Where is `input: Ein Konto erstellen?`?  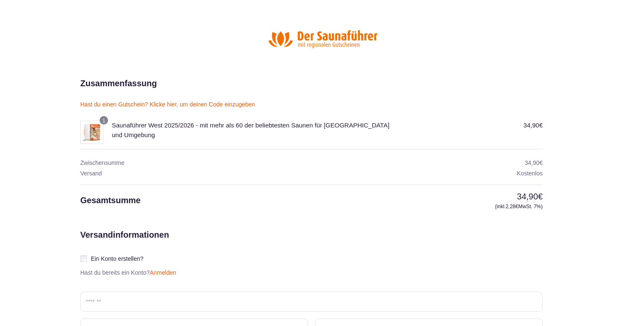
input: Ein Konto erstellen? is located at coordinates (84, 259).